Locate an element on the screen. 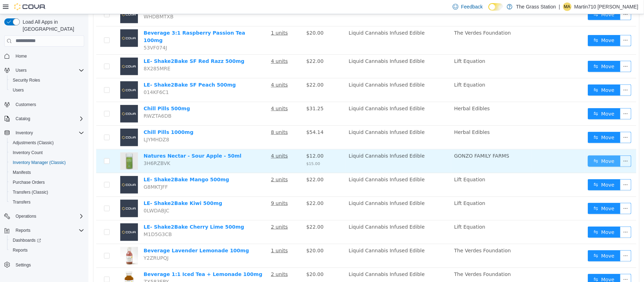  span: Herbal Edibles is located at coordinates (383, 94).